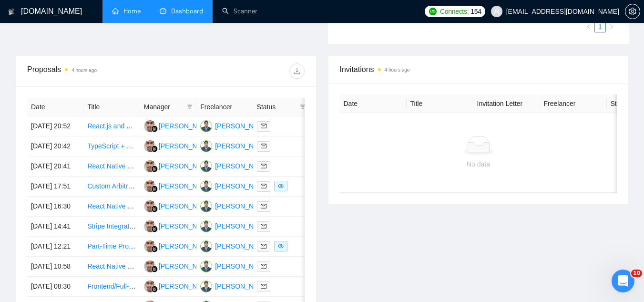  I want to click on button: setting, so click(633, 12).